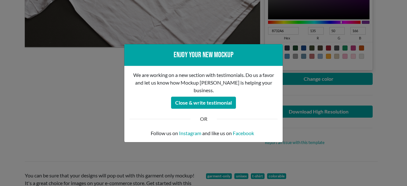 Image resolution: width=407 pixels, height=186 pixels. I want to click on p: Follow us on and like us on, so click(203, 133).